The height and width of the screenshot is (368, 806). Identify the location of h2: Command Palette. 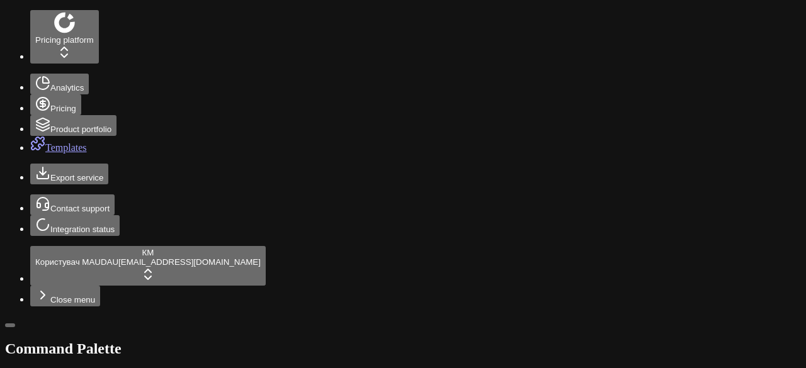
(403, 349).